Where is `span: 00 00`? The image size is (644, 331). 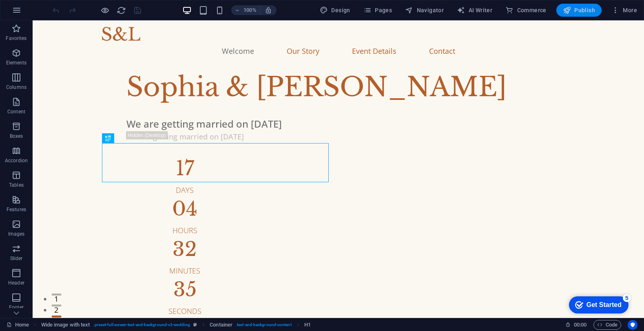
span: 00 00 is located at coordinates (580, 325).